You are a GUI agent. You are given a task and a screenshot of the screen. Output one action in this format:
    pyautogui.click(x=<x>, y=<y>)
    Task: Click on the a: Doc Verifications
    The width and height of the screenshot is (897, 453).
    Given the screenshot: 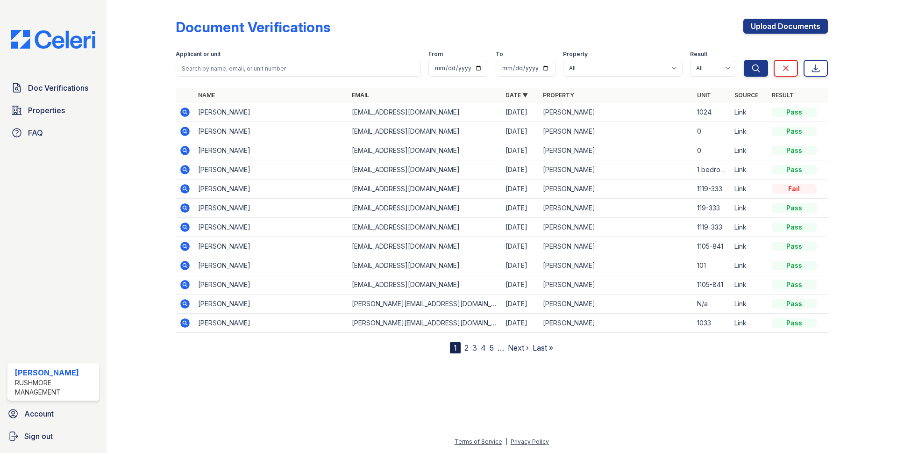 What is the action you would take?
    pyautogui.click(x=53, y=88)
    